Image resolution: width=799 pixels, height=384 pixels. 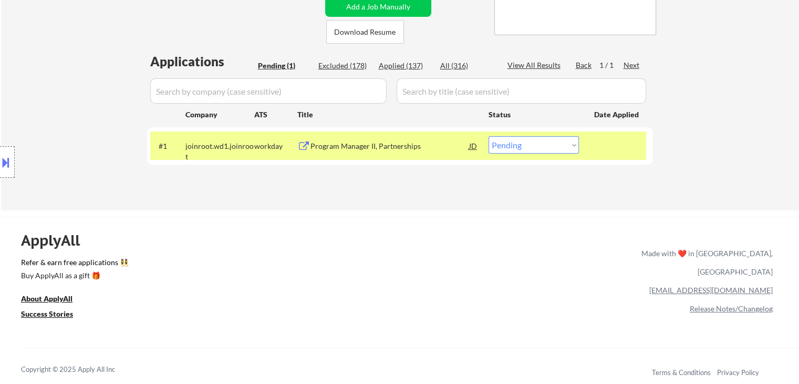 I want to click on div: Company, so click(x=220, y=115).